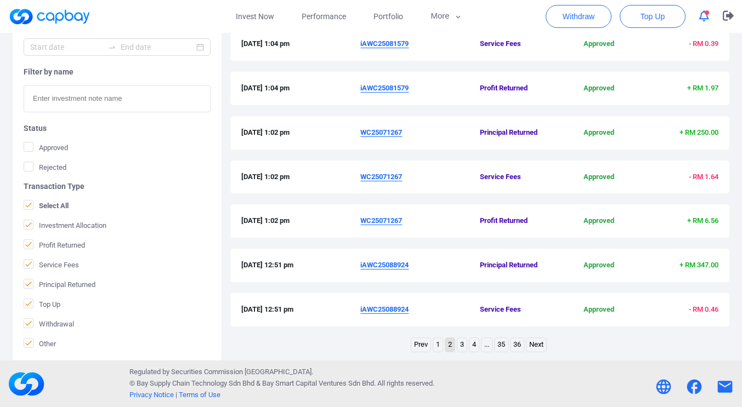 This screenshot has width=742, height=407. What do you see at coordinates (117, 186) in the screenshot?
I see `h5: Transaction Type` at bounding box center [117, 186].